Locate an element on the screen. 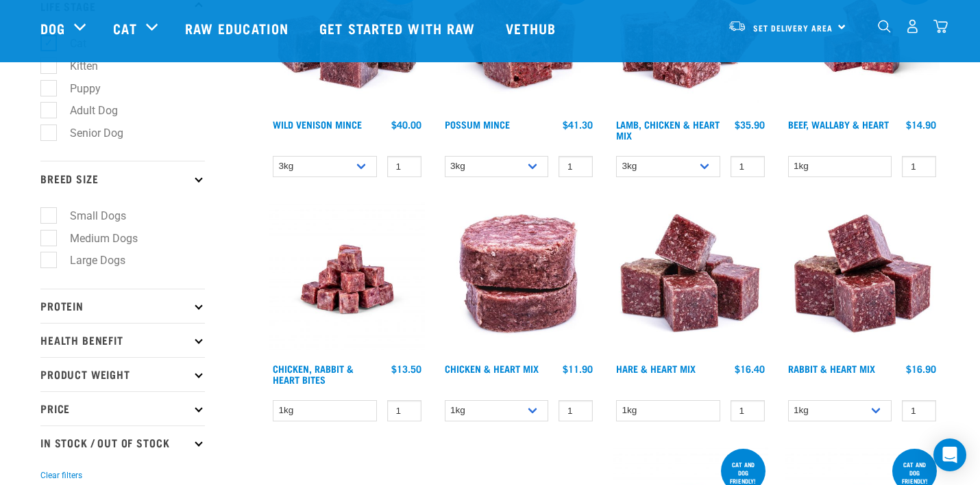  div: $13.50 is located at coordinates (407, 369).